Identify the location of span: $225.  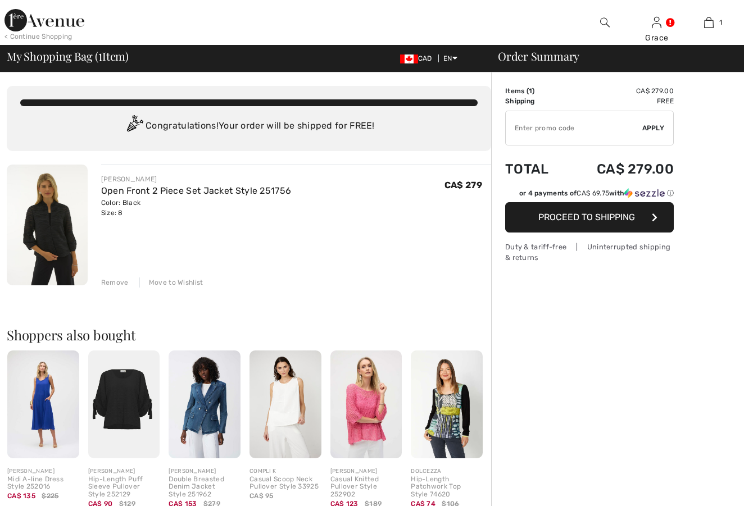
(50, 496).